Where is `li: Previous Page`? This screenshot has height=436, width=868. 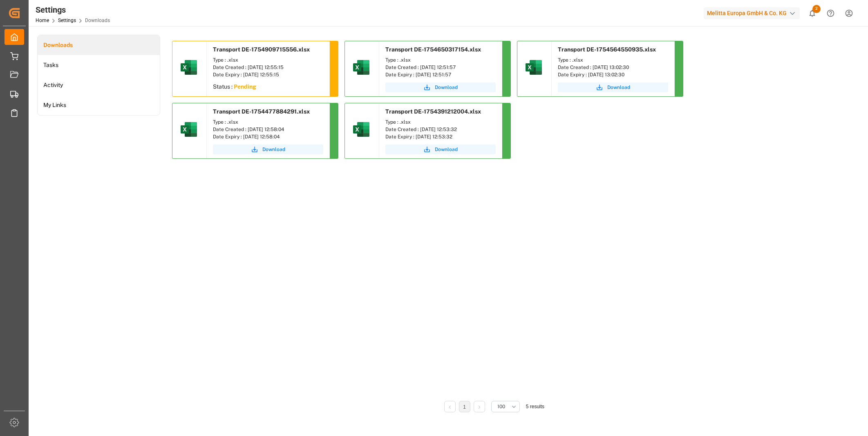
li: Previous Page is located at coordinates (450, 407).